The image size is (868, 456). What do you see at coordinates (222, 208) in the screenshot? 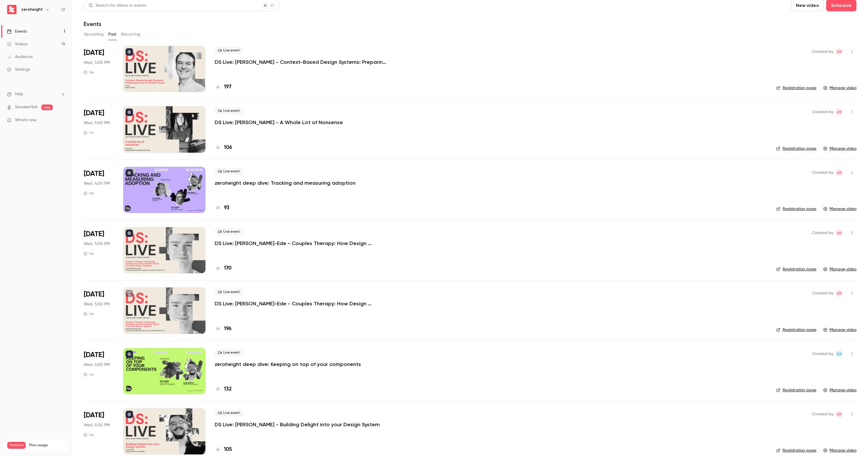
I see `a: 93` at bounding box center [222, 208].